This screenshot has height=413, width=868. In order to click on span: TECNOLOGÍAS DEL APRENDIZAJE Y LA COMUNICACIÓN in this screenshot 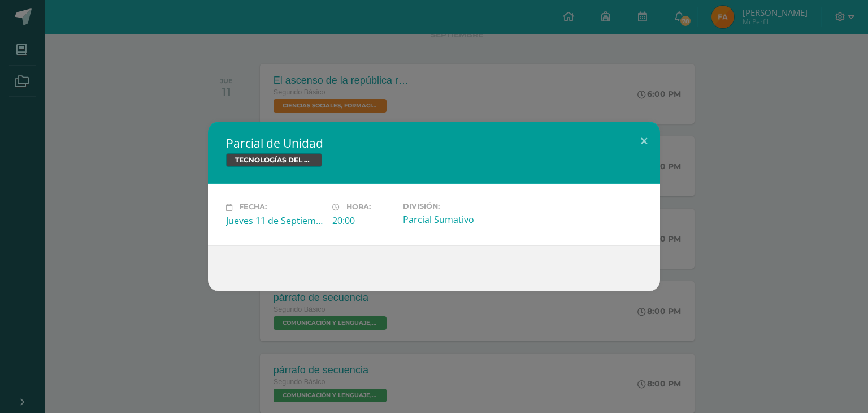, I will do `click(274, 160)`.